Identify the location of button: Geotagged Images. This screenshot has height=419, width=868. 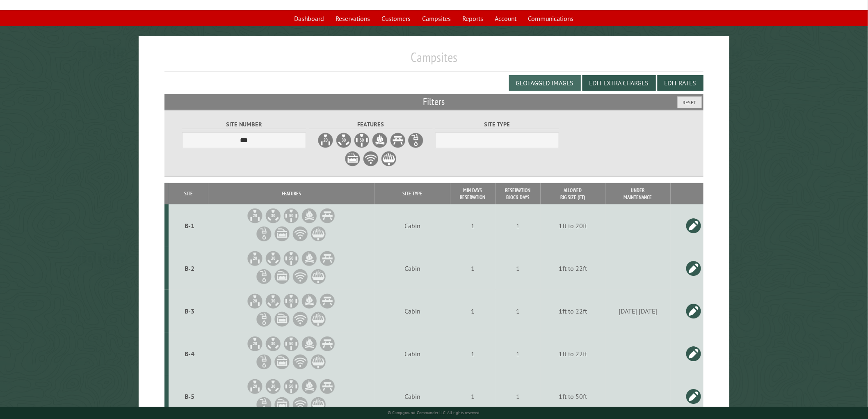
(545, 83).